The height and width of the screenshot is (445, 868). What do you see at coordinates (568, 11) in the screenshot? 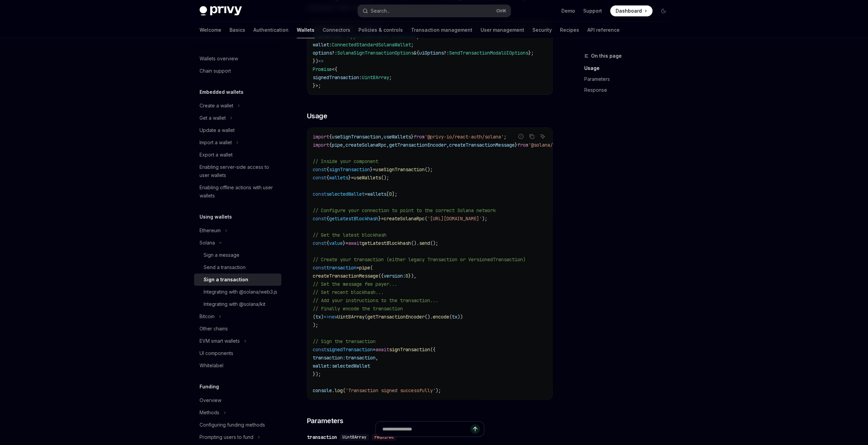
I see `a: Demo` at bounding box center [568, 11].